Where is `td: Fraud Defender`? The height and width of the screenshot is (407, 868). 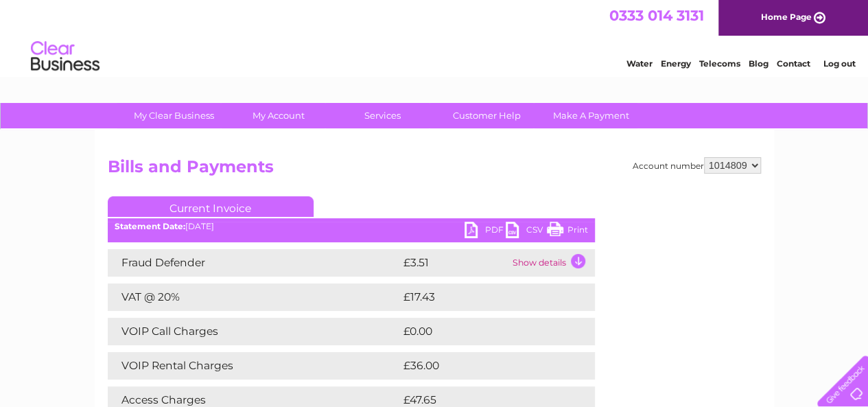
td: Fraud Defender is located at coordinates (254, 263).